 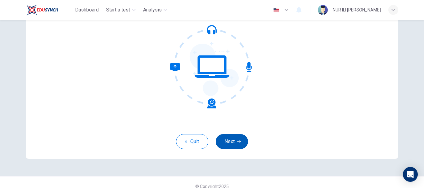 I want to click on button: Dashboard, so click(x=87, y=10).